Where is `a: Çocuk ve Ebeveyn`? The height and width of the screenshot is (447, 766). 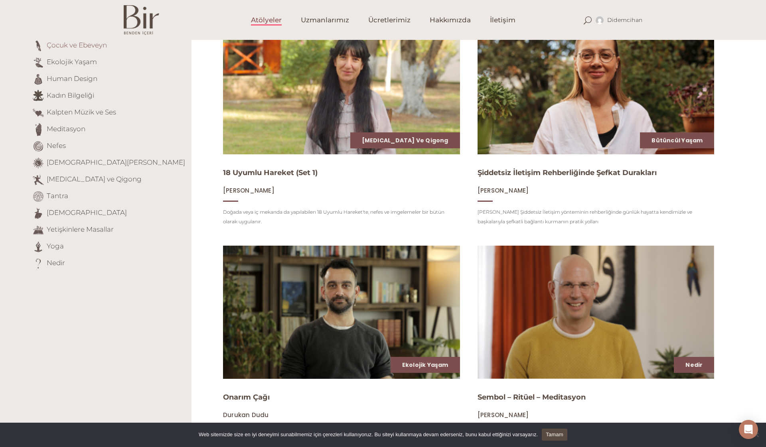 a: Çocuk ve Ebeveyn is located at coordinates (77, 45).